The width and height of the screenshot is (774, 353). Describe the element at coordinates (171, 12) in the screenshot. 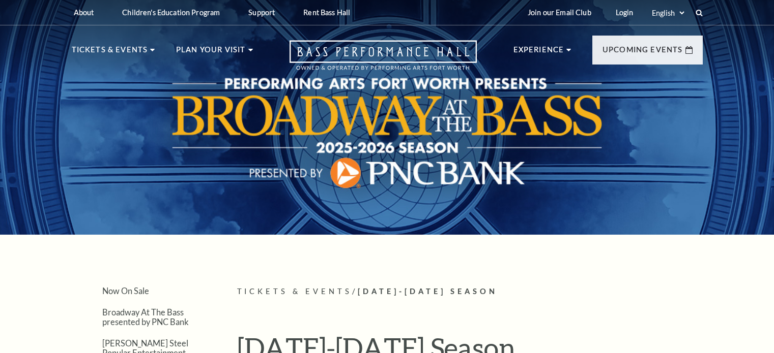

I see `p: Children's Education Program` at that location.